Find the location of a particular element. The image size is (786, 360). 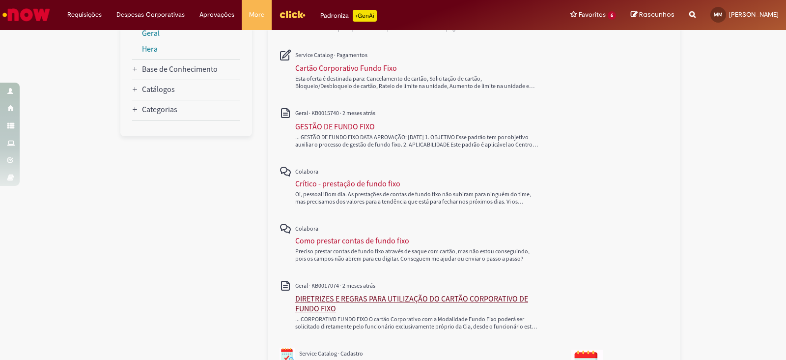

p: +GenAi is located at coordinates (365, 16).